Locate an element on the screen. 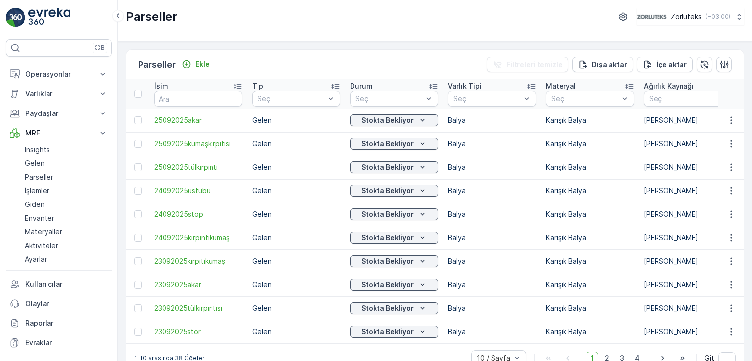 The height and width of the screenshot is (361, 752). button: Zorluteks(+03:00) is located at coordinates (690, 17).